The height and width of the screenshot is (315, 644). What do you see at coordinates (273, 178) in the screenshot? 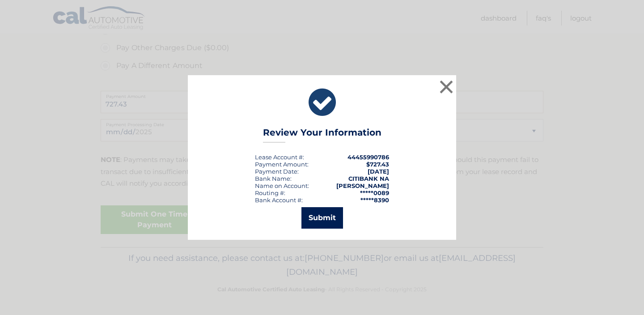
I see `div: Bank Name:` at bounding box center [273, 178].